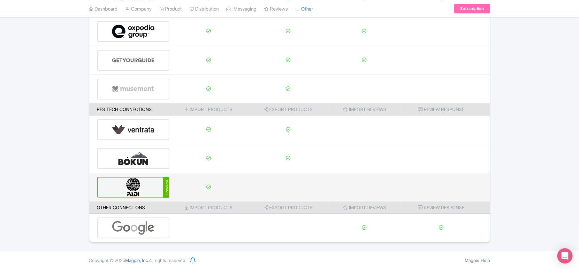 This screenshot has width=579, height=270. Describe the element at coordinates (138, 260) in the screenshot. I see `div: Copyright © 2025 All rights reserved.` at that location.